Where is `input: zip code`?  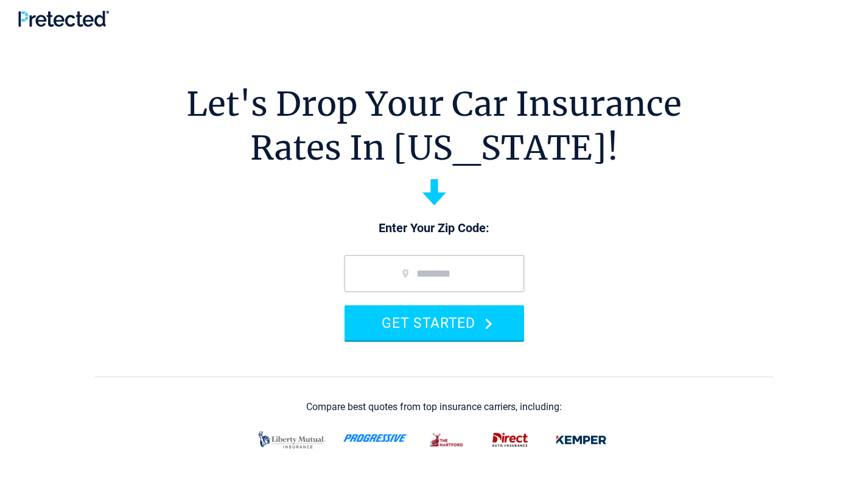
input: zip code is located at coordinates (434, 274).